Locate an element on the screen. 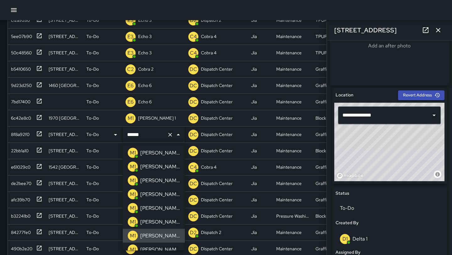  p: Echo 3 is located at coordinates (145, 36).